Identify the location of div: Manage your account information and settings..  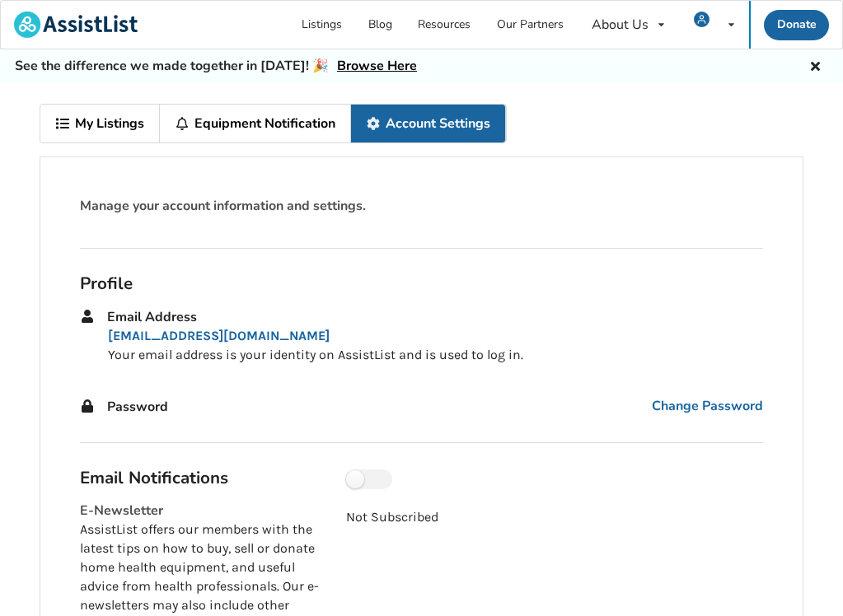
(421, 206).